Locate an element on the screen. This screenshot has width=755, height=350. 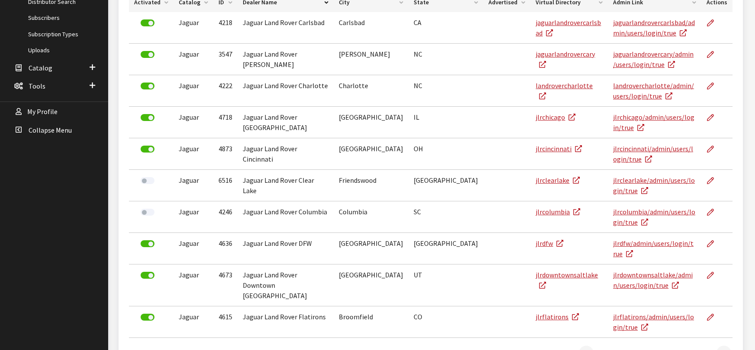
td: Jaguar Land Rover DFW is located at coordinates (286, 249).